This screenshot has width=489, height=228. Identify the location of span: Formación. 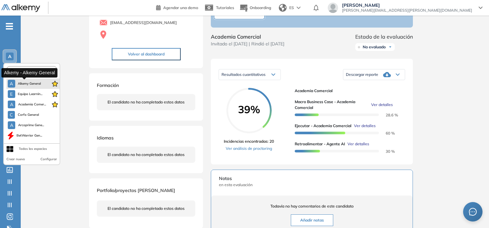
(108, 85).